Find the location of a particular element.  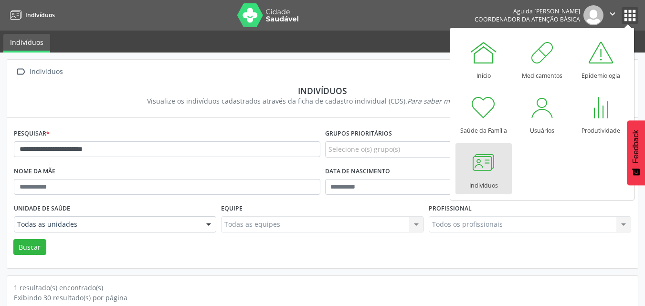

button: Buscar is located at coordinates (30, 247).